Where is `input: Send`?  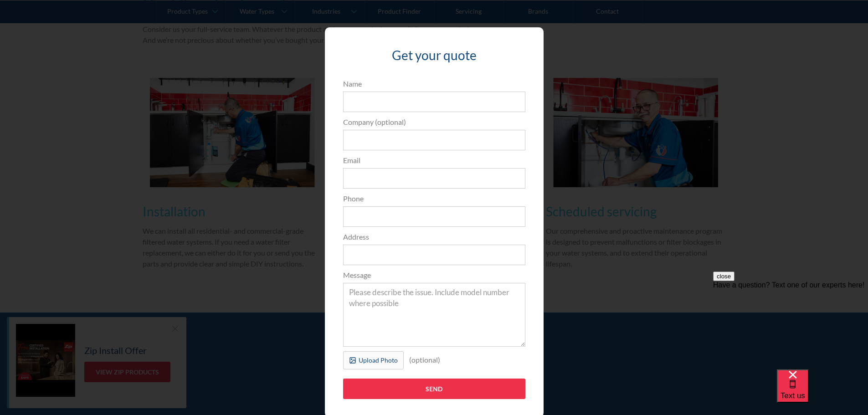
input: Send is located at coordinates (434, 389).